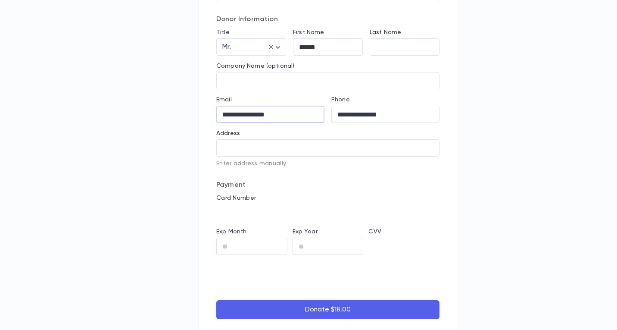 Image resolution: width=617 pixels, height=330 pixels. Describe the element at coordinates (255, 66) in the screenshot. I see `label: Company Name (optional)` at that location.